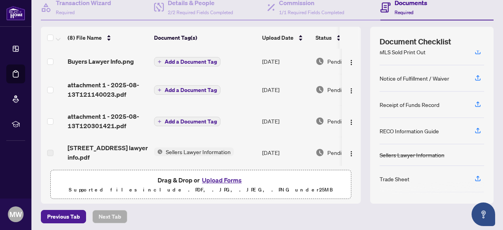  Describe the element at coordinates (16, 13) in the screenshot. I see `img: logo` at that location.